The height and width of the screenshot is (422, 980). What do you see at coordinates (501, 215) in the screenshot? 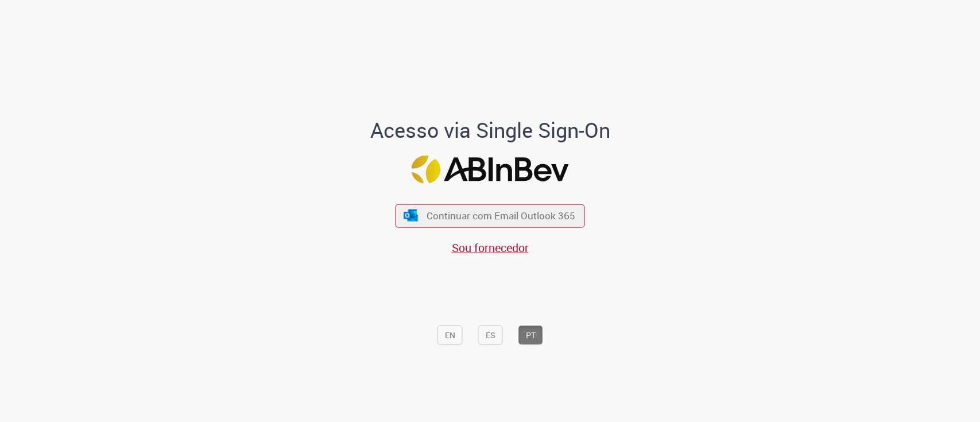
I see `span: Continuar com Email Outlook 365` at bounding box center [501, 215].